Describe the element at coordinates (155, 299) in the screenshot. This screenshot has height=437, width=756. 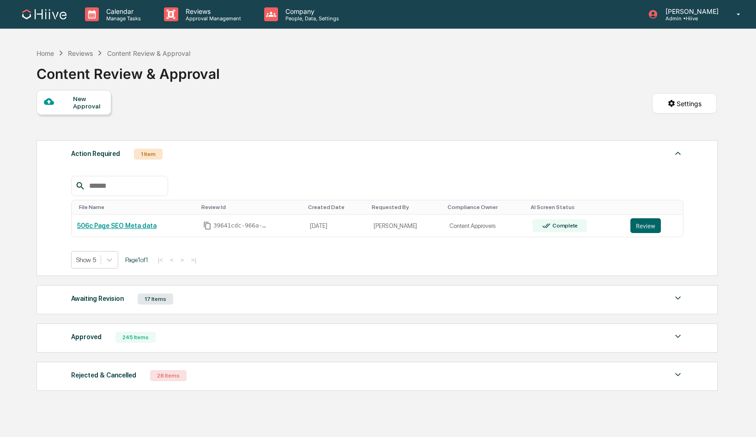
I see `div: 17 Items` at that location.